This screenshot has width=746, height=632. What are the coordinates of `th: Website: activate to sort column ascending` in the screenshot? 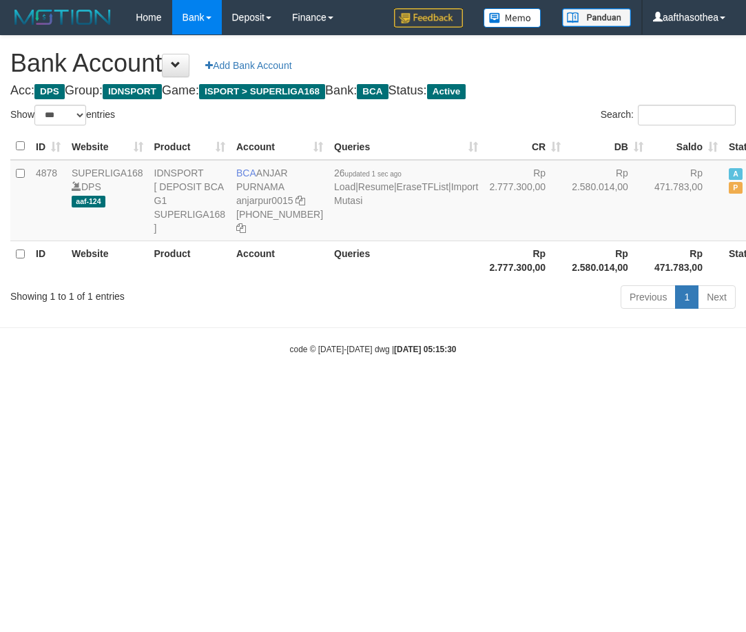 It's located at (107, 146).